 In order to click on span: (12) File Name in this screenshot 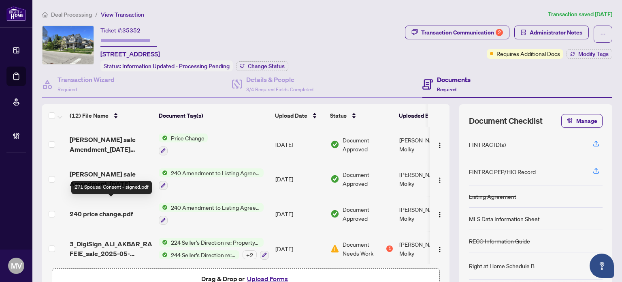, I will do `click(89, 116)`.